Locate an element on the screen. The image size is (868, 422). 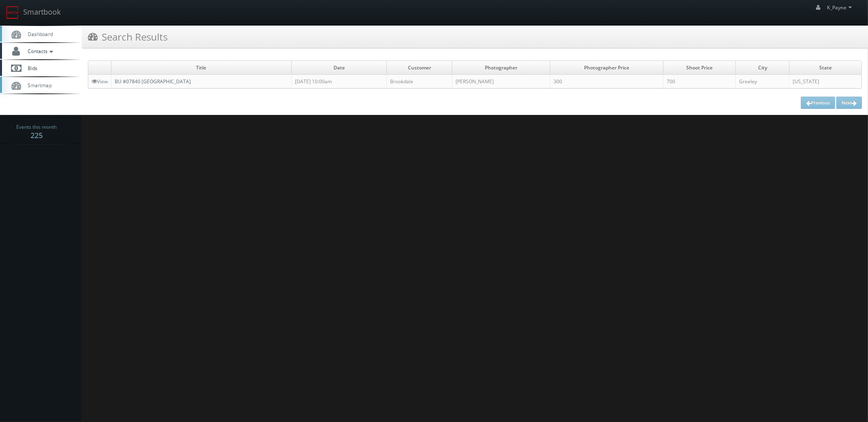
td: Date is located at coordinates (339, 68).